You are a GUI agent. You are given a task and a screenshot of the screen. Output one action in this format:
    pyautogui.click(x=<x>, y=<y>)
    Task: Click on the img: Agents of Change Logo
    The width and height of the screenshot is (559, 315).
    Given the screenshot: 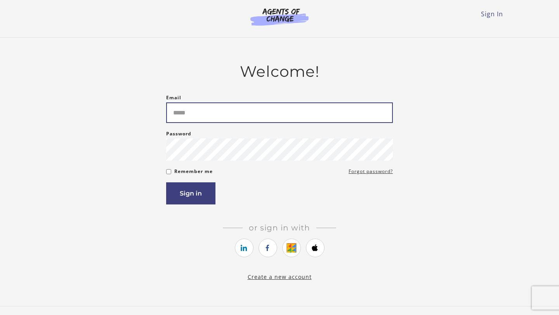 What is the action you would take?
    pyautogui.click(x=279, y=17)
    